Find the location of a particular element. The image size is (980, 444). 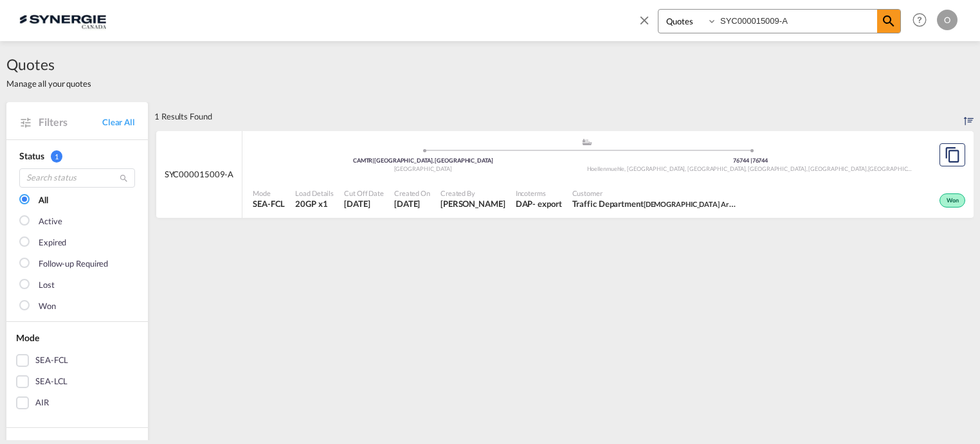

input: Enter Quotation Number is located at coordinates (797, 21).